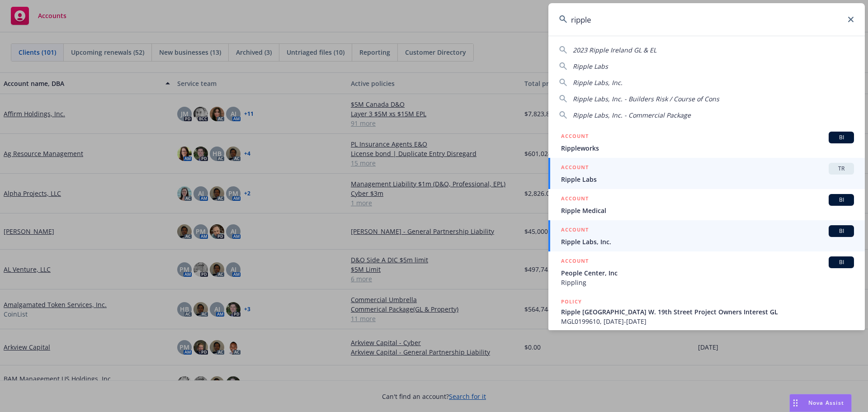 Image resolution: width=868 pixels, height=412 pixels. What do you see at coordinates (706, 142) in the screenshot?
I see `a: ACCOUNTBIRippleworks` at bounding box center [706, 142].